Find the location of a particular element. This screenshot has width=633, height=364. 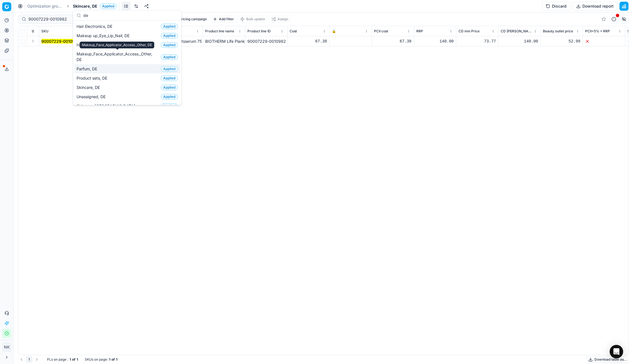

span: NK is located at coordinates (7, 347).